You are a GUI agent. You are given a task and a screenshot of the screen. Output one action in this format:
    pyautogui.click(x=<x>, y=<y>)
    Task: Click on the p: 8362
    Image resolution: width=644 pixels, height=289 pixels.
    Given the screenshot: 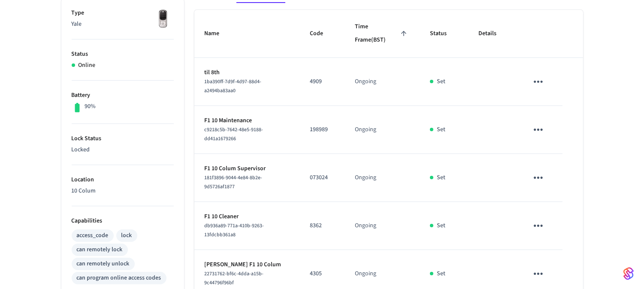 What is the action you would take?
    pyautogui.click(x=321, y=226)
    